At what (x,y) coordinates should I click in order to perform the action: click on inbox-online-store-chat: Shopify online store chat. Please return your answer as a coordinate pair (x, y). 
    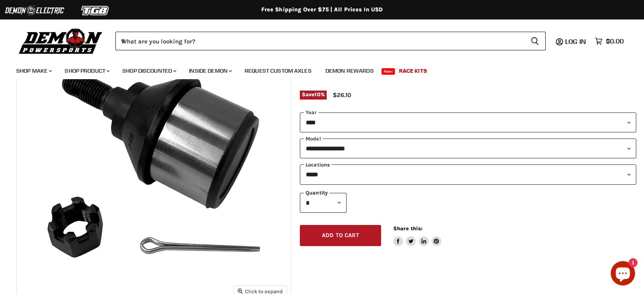
    Looking at the image, I should click on (623, 274).